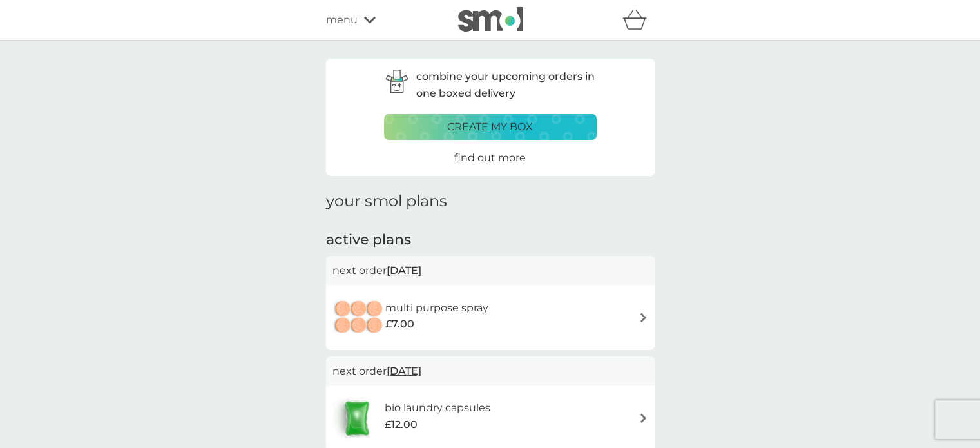 This screenshot has width=980, height=448. What do you see at coordinates (638, 20) in the screenshot?
I see `div: basket` at bounding box center [638, 20].